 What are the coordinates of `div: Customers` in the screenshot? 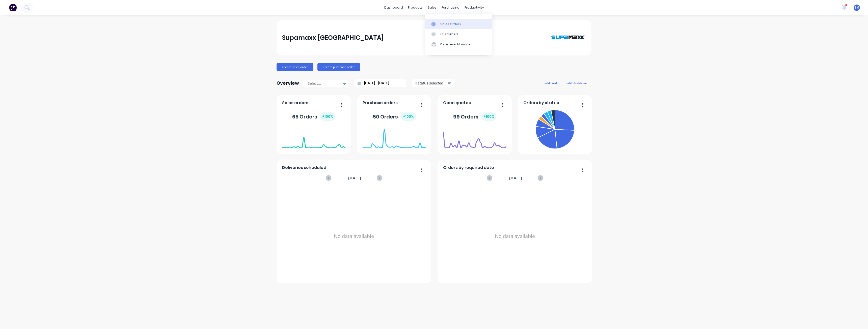 It's located at (449, 34).